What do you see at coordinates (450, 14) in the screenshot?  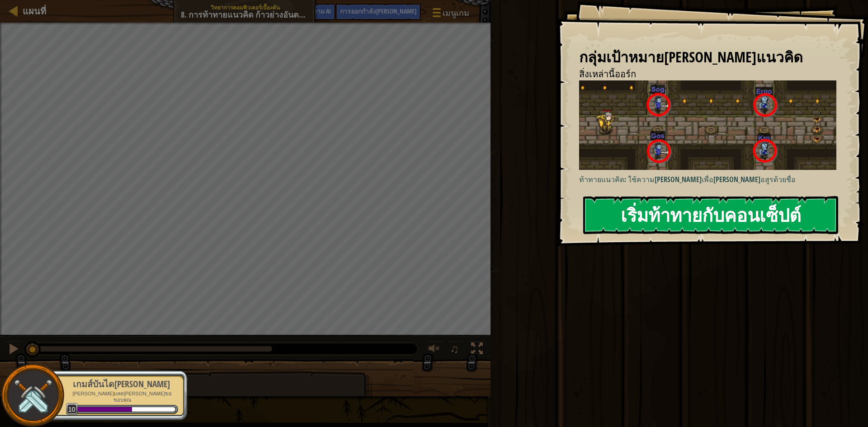 I see `button: เมนูเกม` at bounding box center [450, 14].